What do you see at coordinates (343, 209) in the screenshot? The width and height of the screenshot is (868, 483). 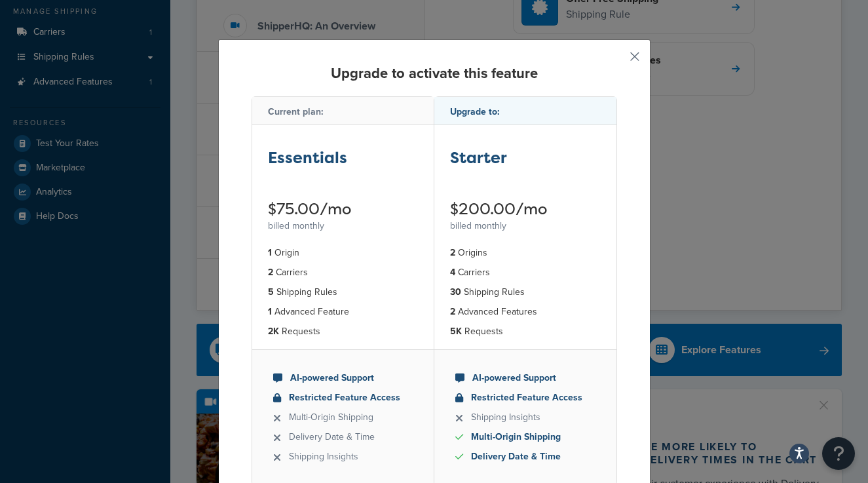 I see `div: $75.00/mo` at bounding box center [343, 209].